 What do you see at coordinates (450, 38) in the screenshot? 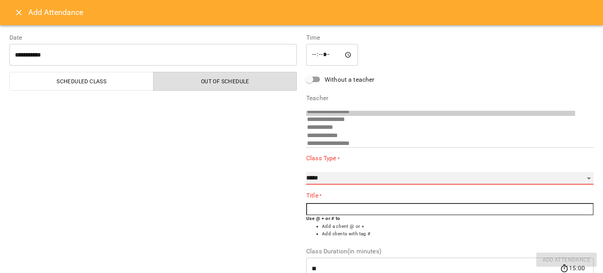
I see `label: Time` at bounding box center [450, 38].